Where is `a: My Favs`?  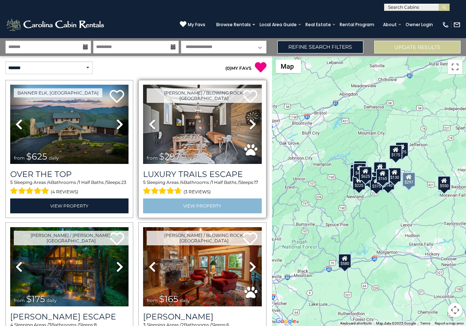
a: My Favs is located at coordinates (192, 24).